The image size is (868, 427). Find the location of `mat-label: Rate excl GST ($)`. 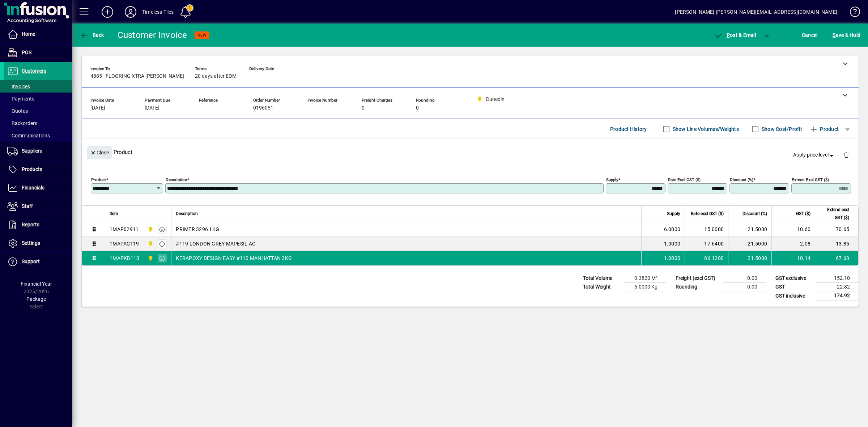

mat-label: Rate excl GST ($) is located at coordinates (685, 180).